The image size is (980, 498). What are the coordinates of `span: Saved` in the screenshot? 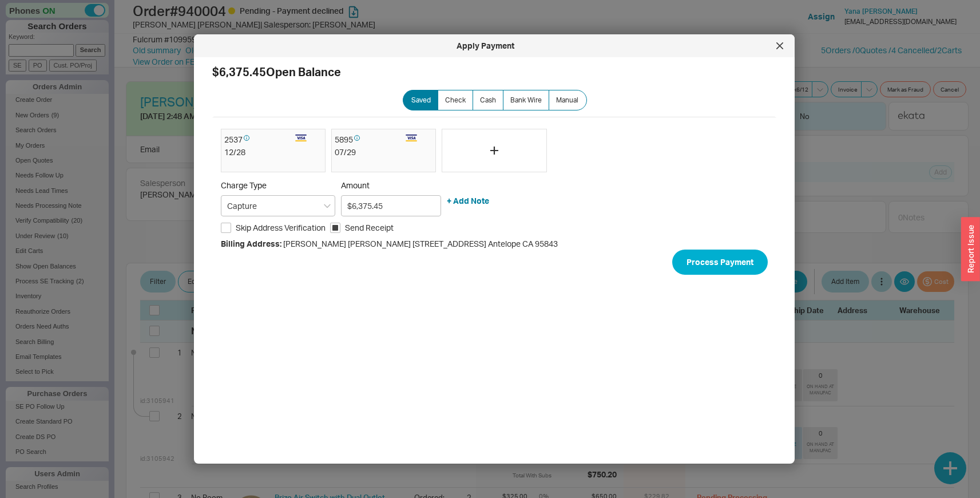 It's located at (421, 100).